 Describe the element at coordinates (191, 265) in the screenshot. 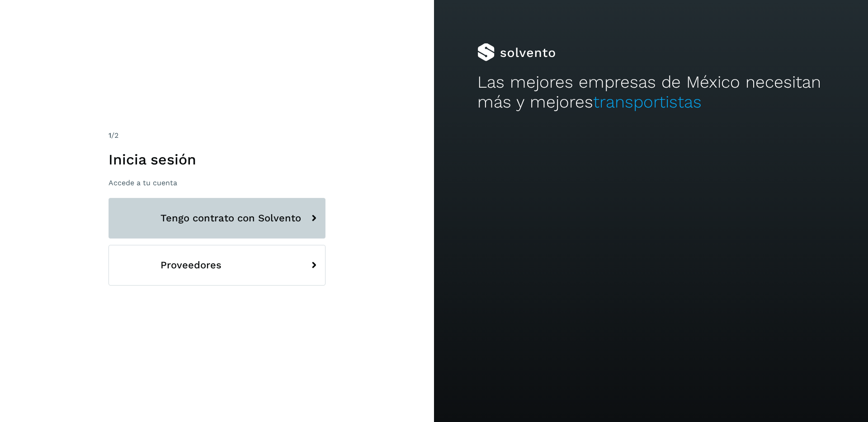

I see `span: Proveedores` at that location.